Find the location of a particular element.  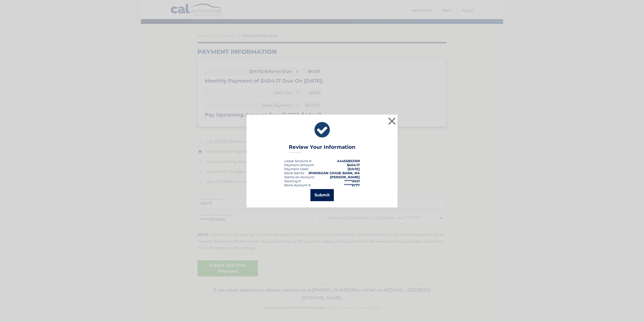

strong: JPMORGAN CHASE BANK, NA is located at coordinates (334, 173).